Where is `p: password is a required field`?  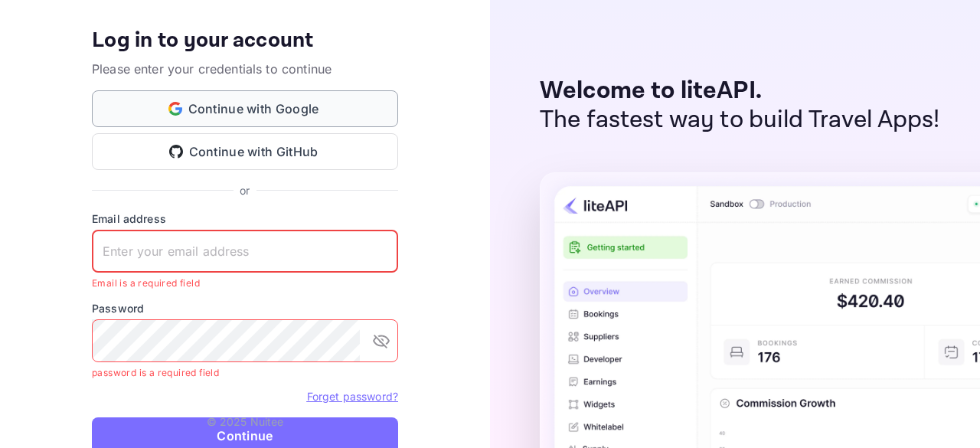
p: password is a required field is located at coordinates (240, 373).